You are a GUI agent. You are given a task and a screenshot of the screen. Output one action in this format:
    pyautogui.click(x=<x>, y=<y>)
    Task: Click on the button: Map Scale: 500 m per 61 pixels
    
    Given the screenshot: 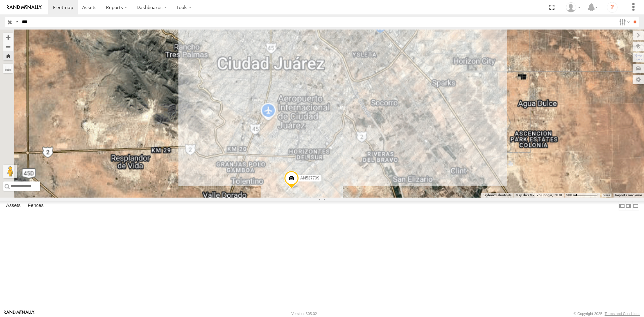 What is the action you would take?
    pyautogui.click(x=582, y=195)
    